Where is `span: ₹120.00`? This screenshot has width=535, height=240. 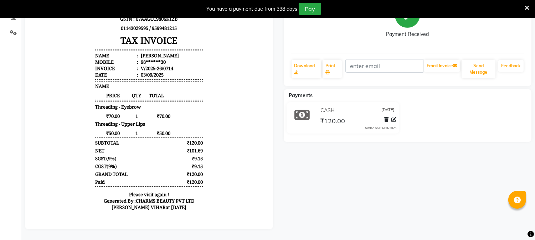
span: ₹120.00 is located at coordinates (333, 122).